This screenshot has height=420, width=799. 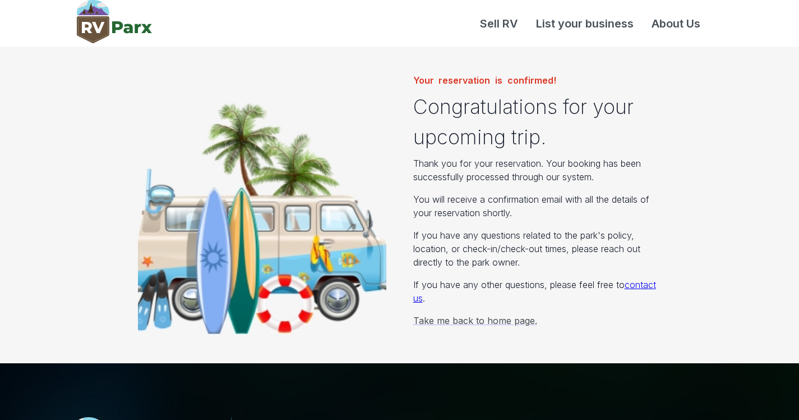 I want to click on p: Thank you for your reservation. Your booking has been successfully processed through our system., so click(x=537, y=174).